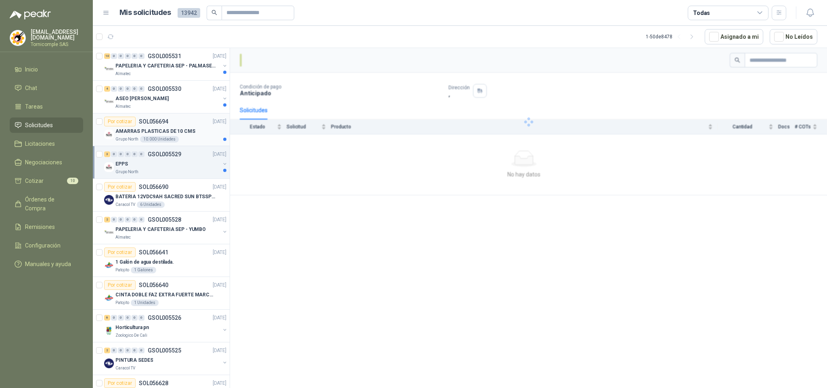 The width and height of the screenshot is (827, 388). Describe the element at coordinates (107, 89) in the screenshot. I see `div: 4` at that location.